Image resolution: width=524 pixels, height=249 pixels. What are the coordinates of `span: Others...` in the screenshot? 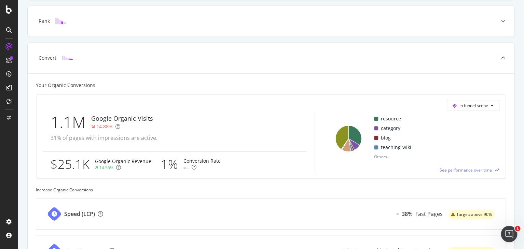 It's located at (382, 157).